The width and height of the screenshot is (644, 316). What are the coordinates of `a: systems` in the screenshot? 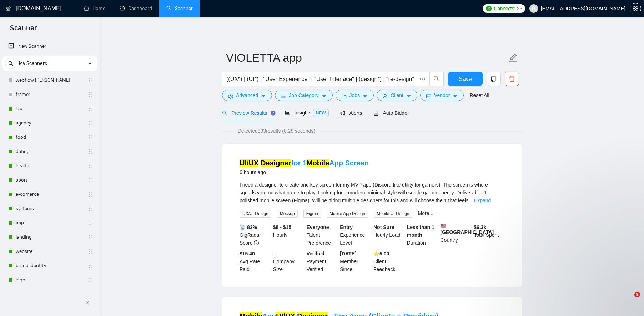 It's located at (50, 208).